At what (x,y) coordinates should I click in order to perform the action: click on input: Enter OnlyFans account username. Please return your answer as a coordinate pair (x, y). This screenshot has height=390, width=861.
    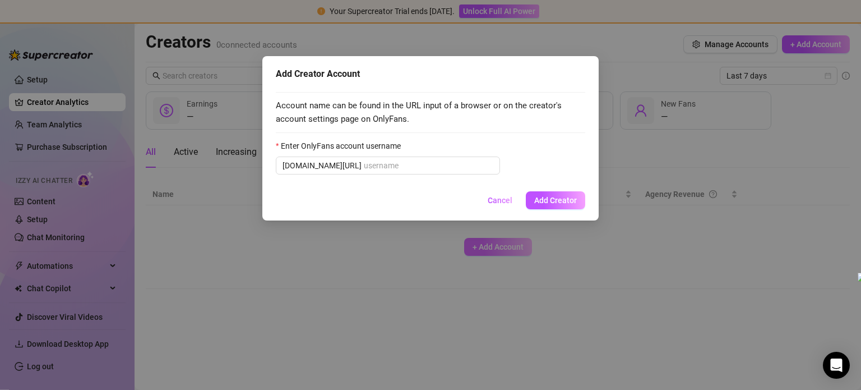
    Looking at the image, I should click on (428, 165).